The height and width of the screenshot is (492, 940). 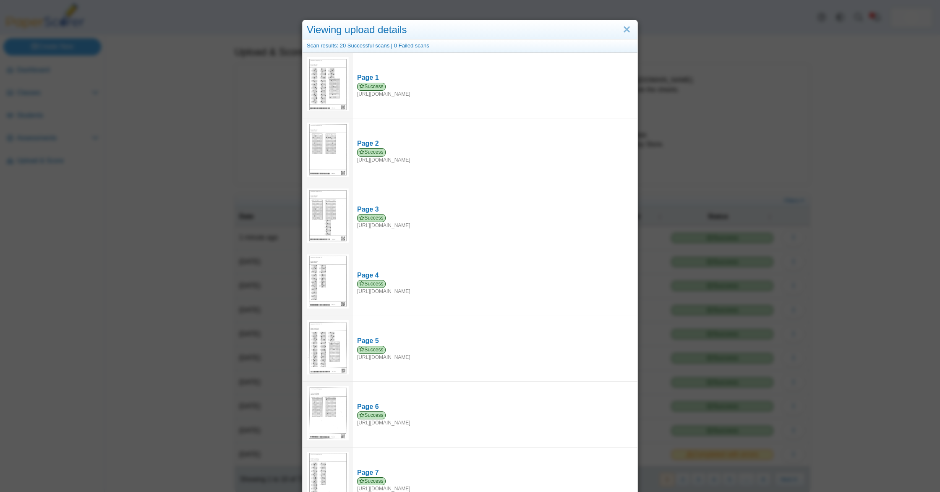 I want to click on div: Page 1, so click(x=495, y=78).